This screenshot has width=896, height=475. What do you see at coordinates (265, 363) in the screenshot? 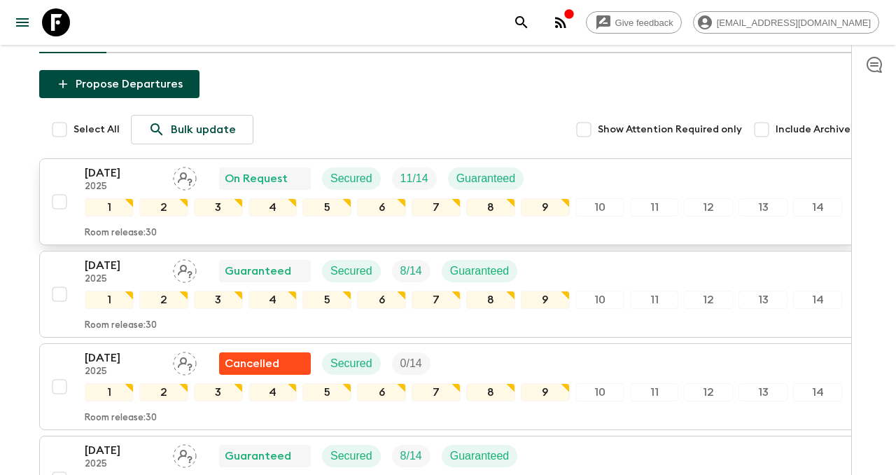
I see `div: Flash Pack cancellation` at bounding box center [265, 363].